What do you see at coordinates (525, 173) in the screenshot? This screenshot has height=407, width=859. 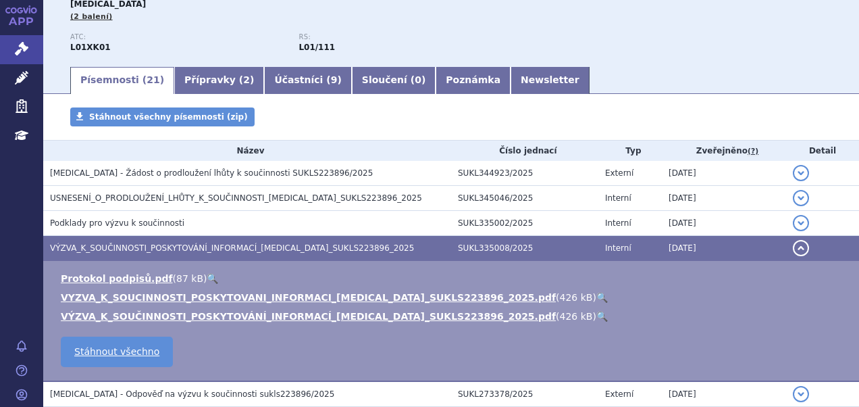 I see `td: SUKL344923/2025` at bounding box center [525, 173].